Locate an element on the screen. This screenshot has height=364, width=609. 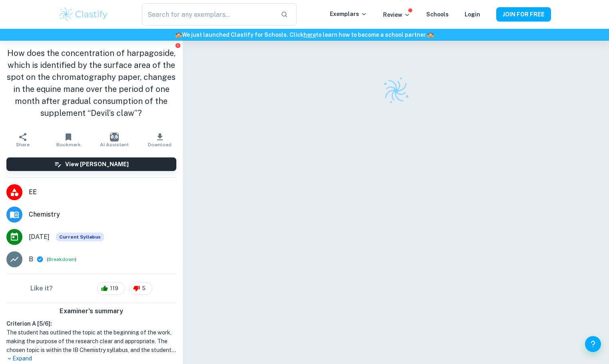
a: Clastify logo is located at coordinates (83, 15).